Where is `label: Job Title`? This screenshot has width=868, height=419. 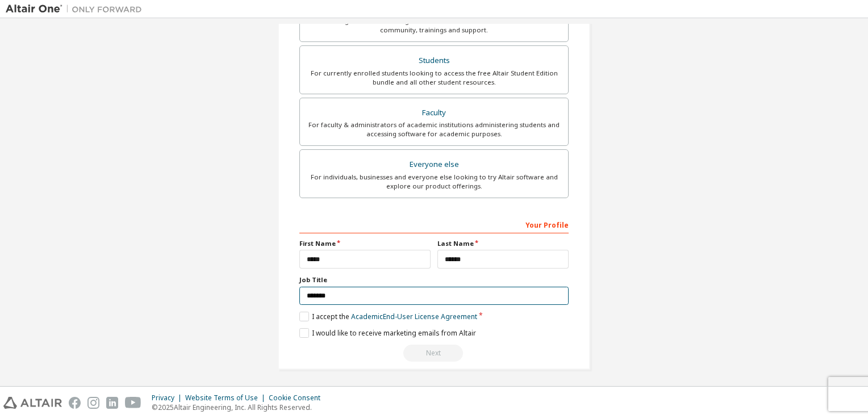 label: Job Title is located at coordinates (434, 280).